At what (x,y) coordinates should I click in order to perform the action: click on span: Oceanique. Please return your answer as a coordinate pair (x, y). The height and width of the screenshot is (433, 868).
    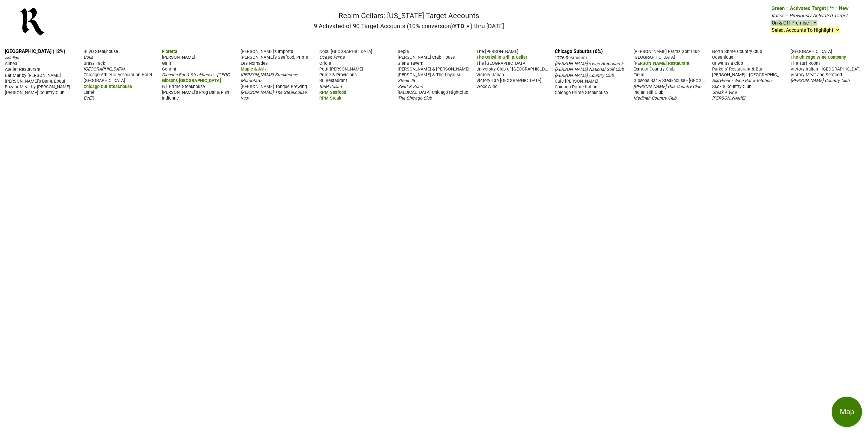
    Looking at the image, I should click on (722, 57).